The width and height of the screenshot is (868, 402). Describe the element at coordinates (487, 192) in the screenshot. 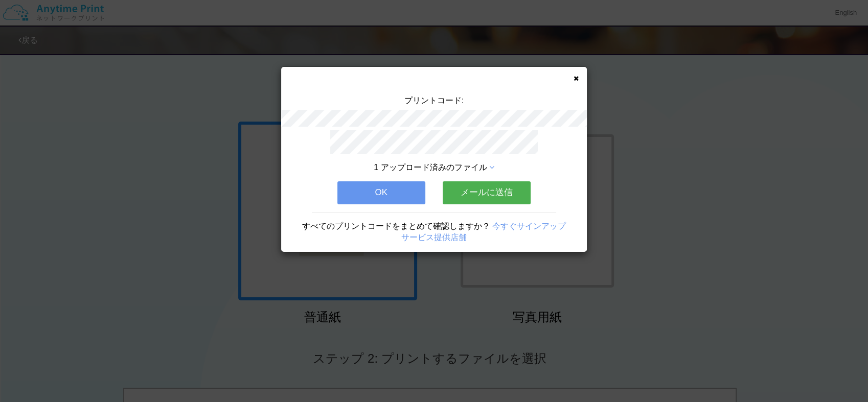

I see `button: メールに送信` at that location.